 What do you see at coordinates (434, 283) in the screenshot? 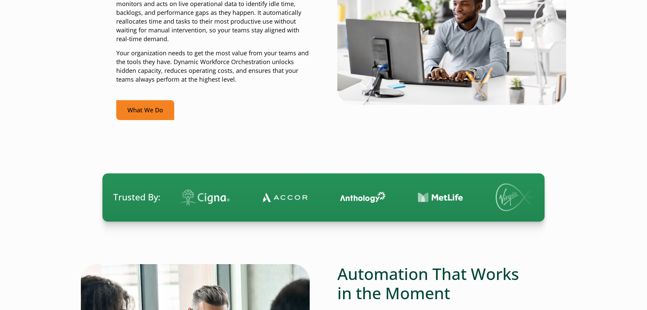
I see `h2: Automation That Works in the Moment` at bounding box center [434, 283].